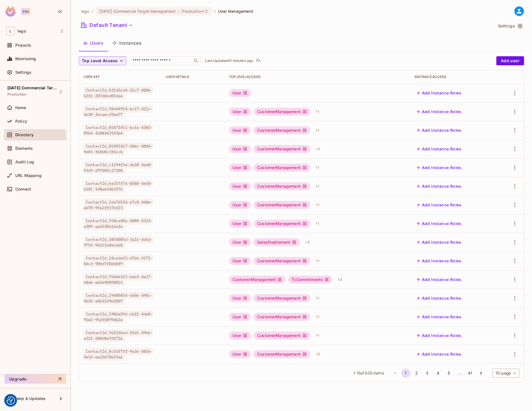 The height and width of the screenshot is (411, 532). Describe the element at coordinates (118, 280) in the screenshot. I see `span: ContactId_954663f2-bab3-4e17-b8d6-a65690898015` at that location.